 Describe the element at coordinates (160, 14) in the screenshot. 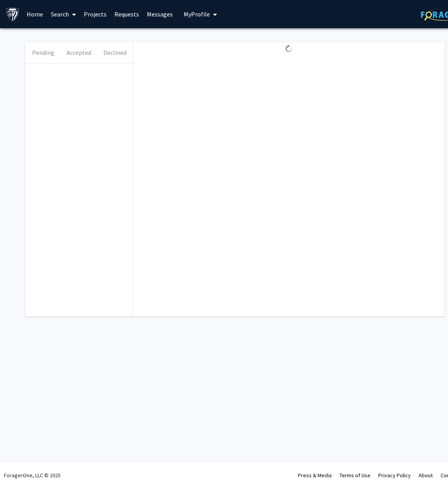

I see `a: Messages` at that location.